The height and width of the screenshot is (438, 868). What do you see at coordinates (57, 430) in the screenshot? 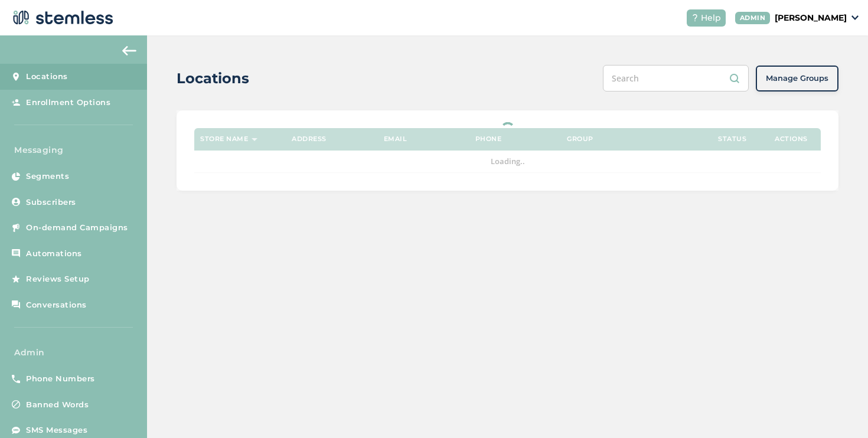
I see `span: SMS Messages` at bounding box center [57, 430].